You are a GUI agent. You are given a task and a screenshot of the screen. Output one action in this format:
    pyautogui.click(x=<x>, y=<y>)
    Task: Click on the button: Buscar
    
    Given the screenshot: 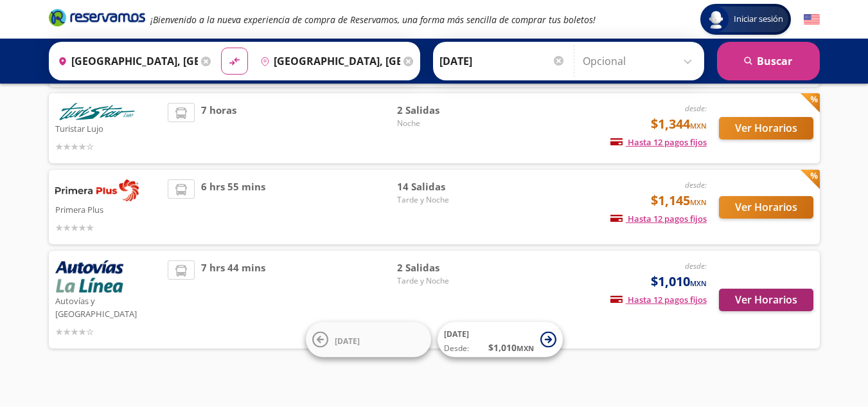 What is the action you would take?
    pyautogui.click(x=769, y=61)
    